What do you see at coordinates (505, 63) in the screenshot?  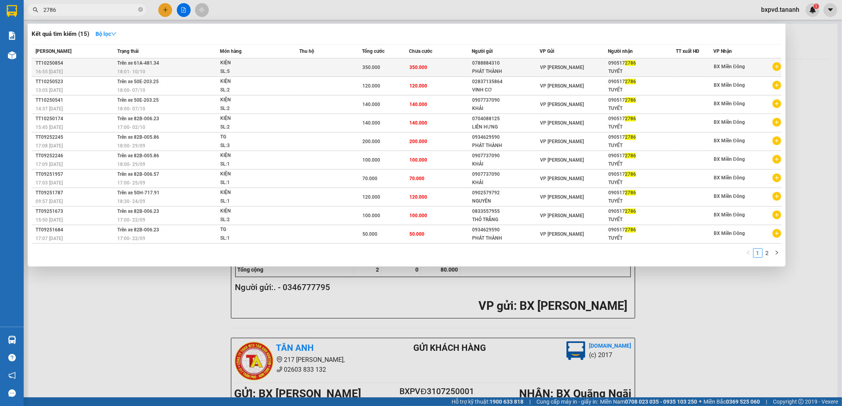 I see `div: 0788884310` at bounding box center [505, 63].